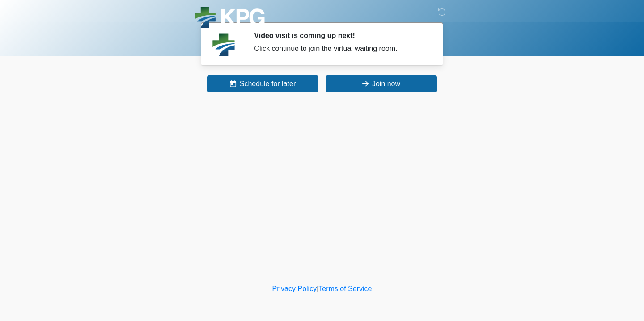  What do you see at coordinates (230, 18) in the screenshot?
I see `img: KPG Healthcare Logo` at bounding box center [230, 18].